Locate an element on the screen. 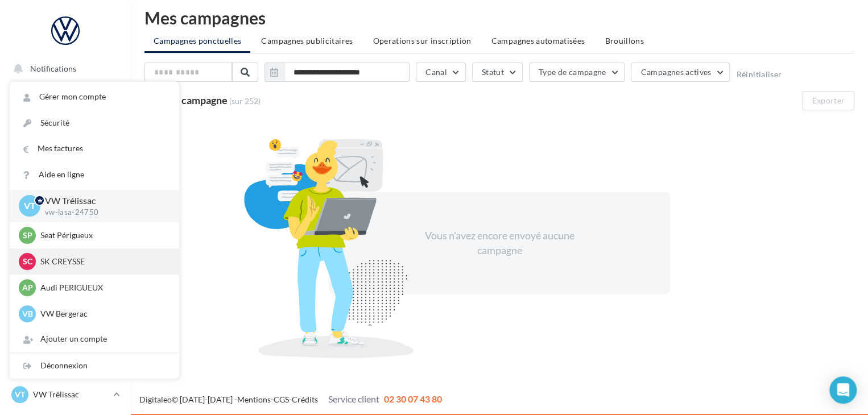  a: CGS is located at coordinates (281, 399).